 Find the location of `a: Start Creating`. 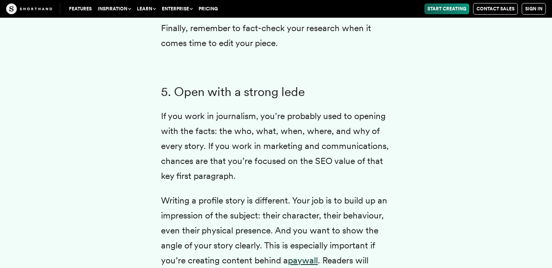

a: Start Creating is located at coordinates (446, 9).